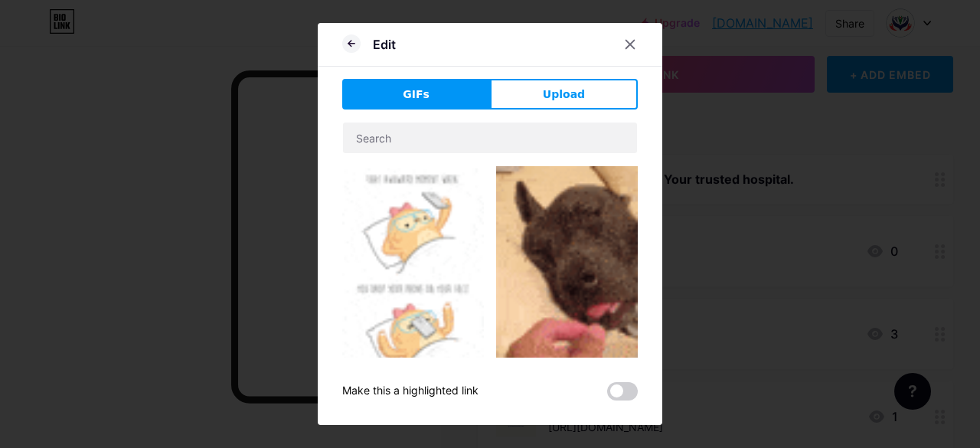  Describe the element at coordinates (410, 392) in the screenshot. I see `div: Make this a highlighted link` at that location.